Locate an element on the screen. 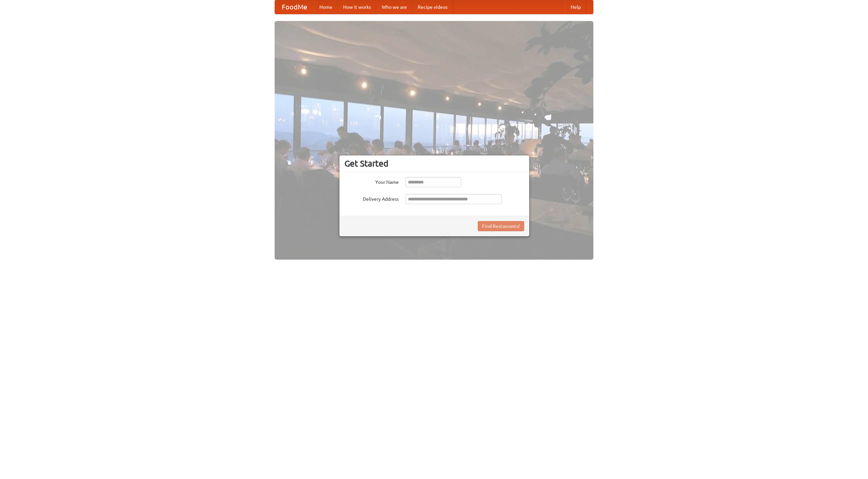 This screenshot has height=479, width=868. a: Who we are is located at coordinates (394, 7).